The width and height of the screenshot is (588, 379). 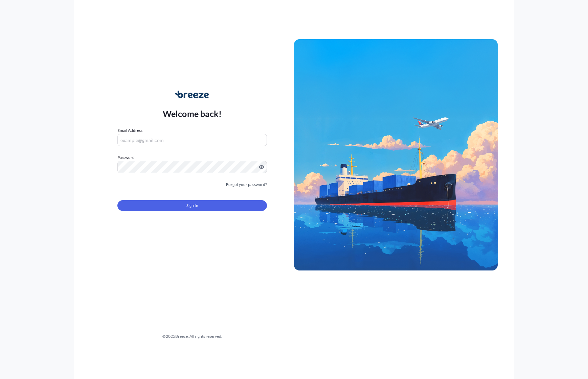 What do you see at coordinates (261, 167) in the screenshot?
I see `button: Show password` at bounding box center [261, 167].